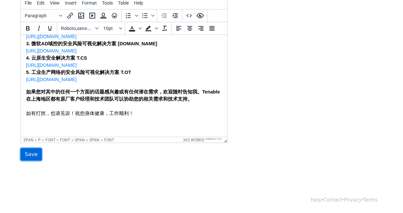 The height and width of the screenshot is (213, 403). I want to click on button: 365 words, so click(194, 140).